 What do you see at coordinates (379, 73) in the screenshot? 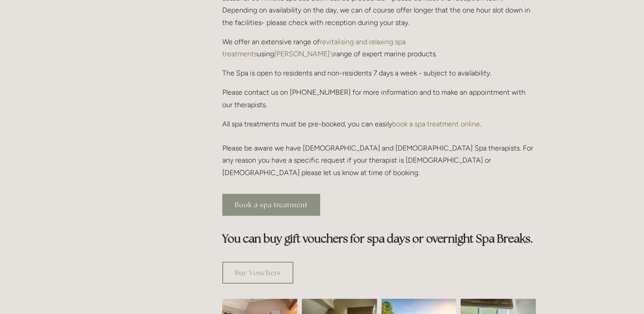
I see `p: The Spa is open to residents and non-residents 7 days a week - subject to availability.` at bounding box center [379, 73].